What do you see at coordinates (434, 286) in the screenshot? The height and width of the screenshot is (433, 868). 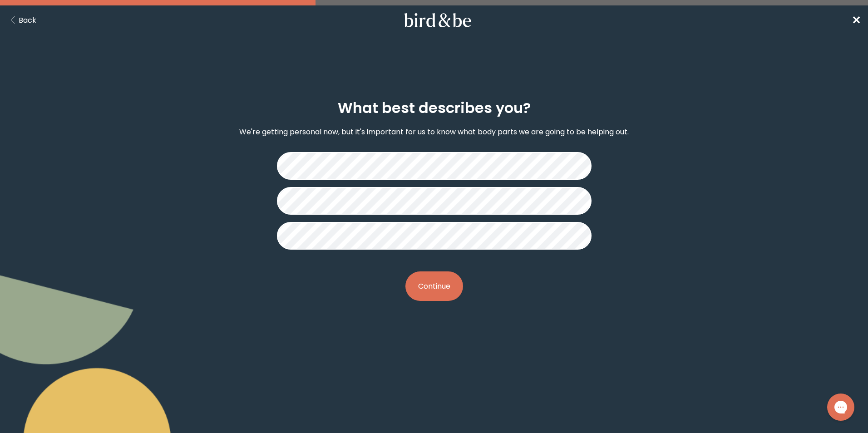 I see `button: Continue` at bounding box center [434, 286].